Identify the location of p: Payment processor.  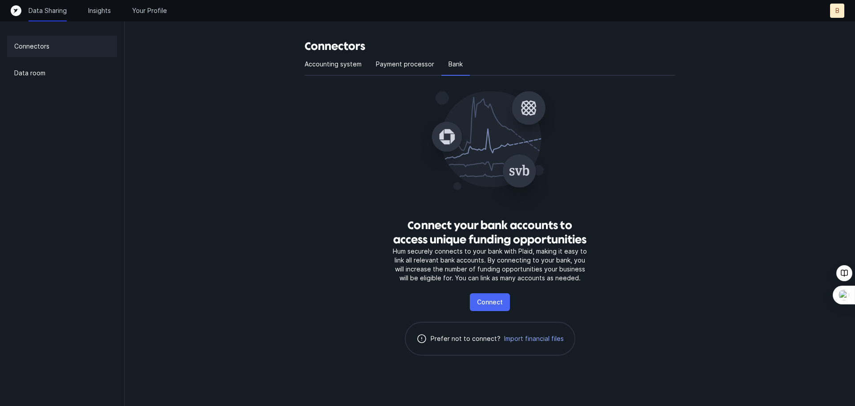
(405, 64).